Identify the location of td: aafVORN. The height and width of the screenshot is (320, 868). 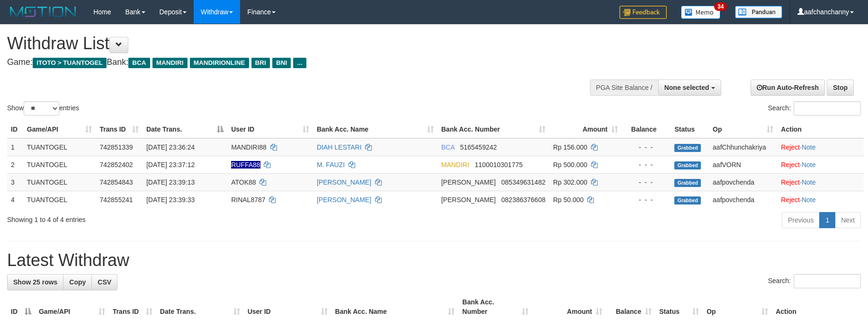
(743, 164).